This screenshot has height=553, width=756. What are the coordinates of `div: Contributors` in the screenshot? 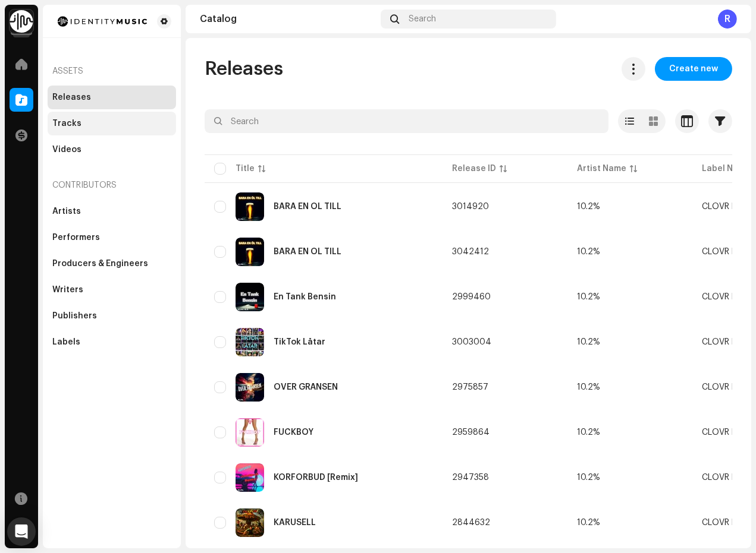 It's located at (112, 186).